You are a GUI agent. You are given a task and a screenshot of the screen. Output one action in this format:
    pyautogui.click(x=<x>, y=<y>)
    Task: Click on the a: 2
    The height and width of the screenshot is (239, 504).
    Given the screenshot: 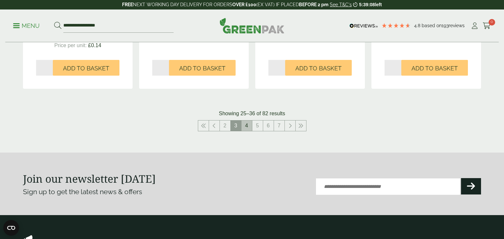 What is the action you would take?
    pyautogui.click(x=225, y=126)
    